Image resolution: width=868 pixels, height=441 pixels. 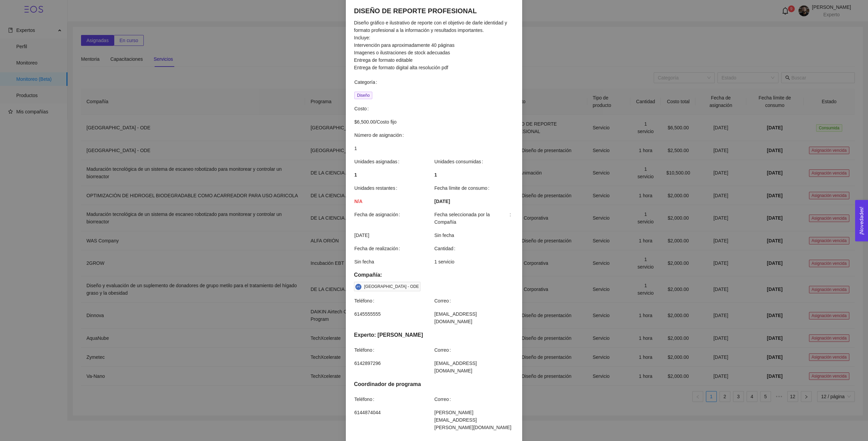 What do you see at coordinates (394, 314) in the screenshot?
I see `span: 6145555555` at bounding box center [394, 314].